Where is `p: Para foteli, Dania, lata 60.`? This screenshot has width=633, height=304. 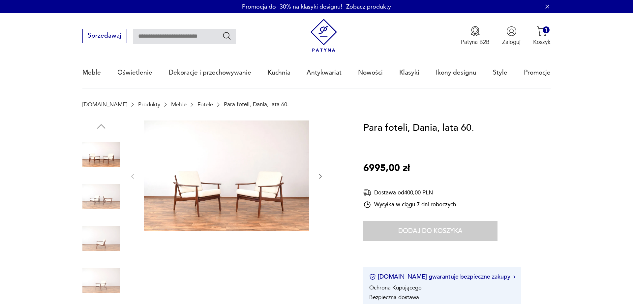 p: Para foteli, Dania, lata 60. is located at coordinates (256, 104).